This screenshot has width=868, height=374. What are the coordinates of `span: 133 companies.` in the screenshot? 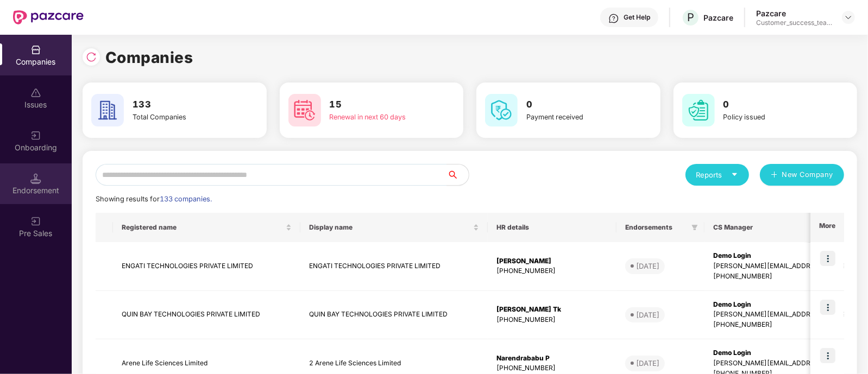 It's located at (186, 199).